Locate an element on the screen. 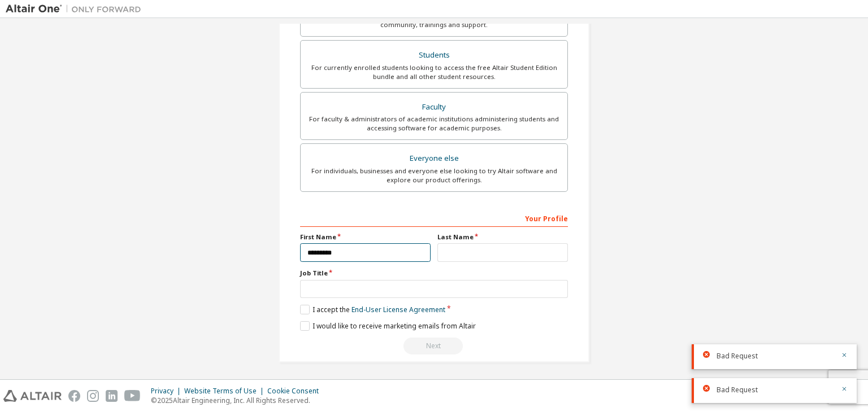  img: linkedin.svg is located at coordinates (111, 396).